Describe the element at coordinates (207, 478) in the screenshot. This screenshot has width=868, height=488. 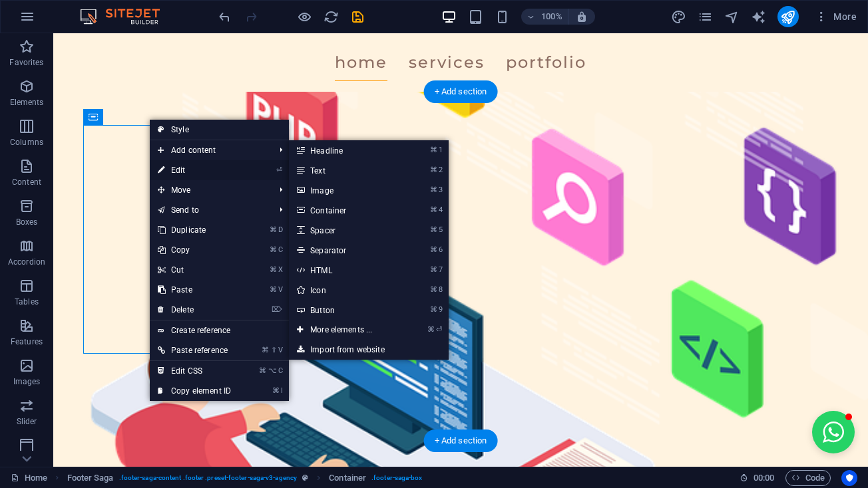
I see `span: . footer-saga-content .footer .preset-footer-saga-v3-agency` at that location.